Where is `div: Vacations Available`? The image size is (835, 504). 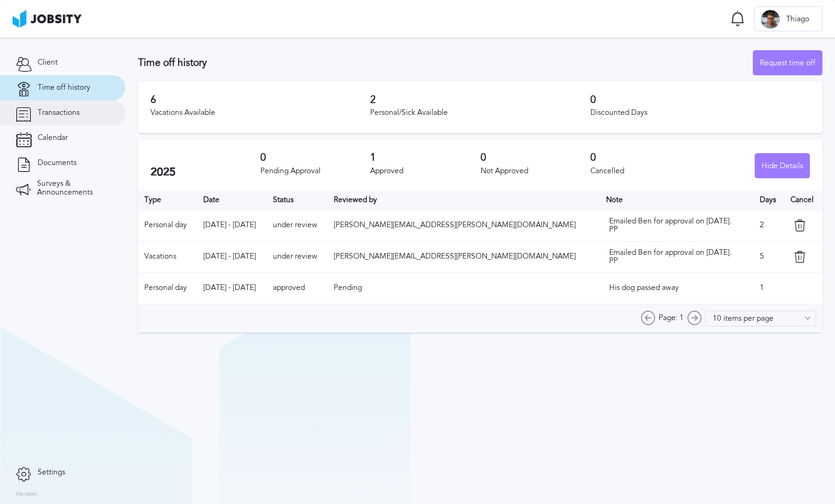
div: Vacations Available is located at coordinates (260, 113).